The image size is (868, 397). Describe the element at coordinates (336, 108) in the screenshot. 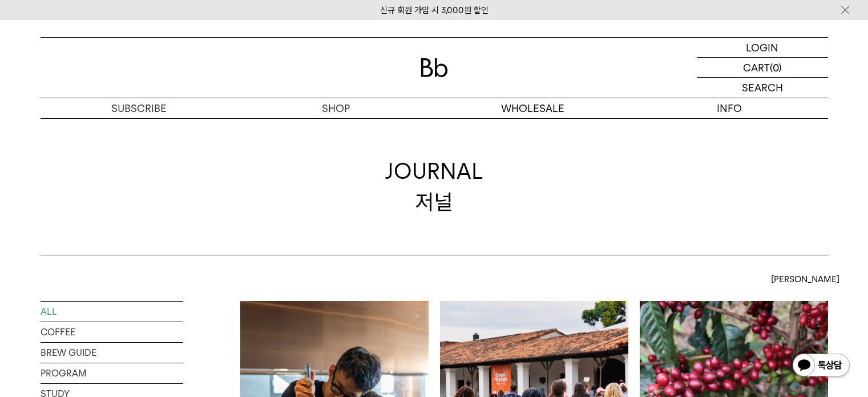

I see `a: SHOP` at that location.